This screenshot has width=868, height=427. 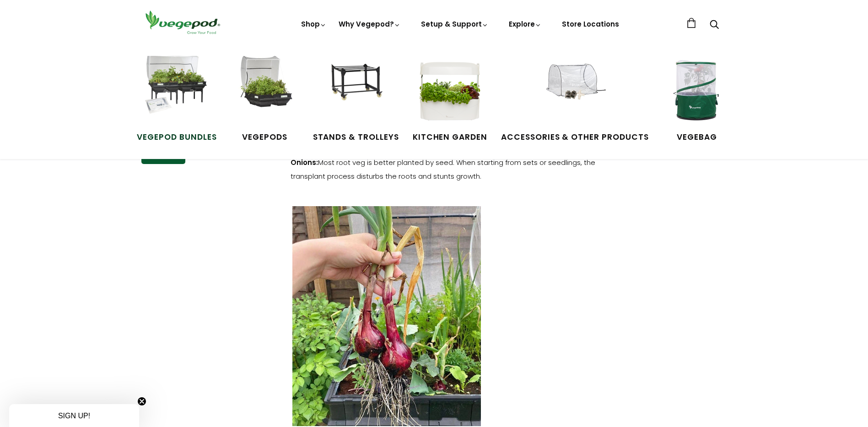 I want to click on a: VegeBag, so click(x=697, y=100).